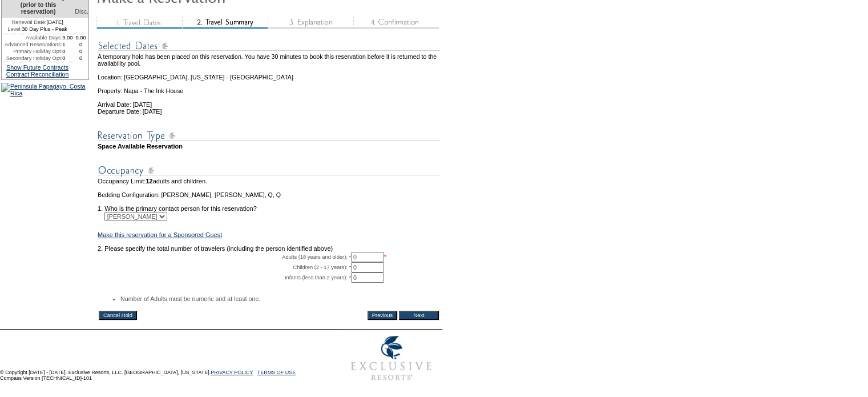 The height and width of the screenshot is (397, 868). What do you see at coordinates (37, 68) in the screenshot?
I see `a: Show Future Contracts` at bounding box center [37, 68].